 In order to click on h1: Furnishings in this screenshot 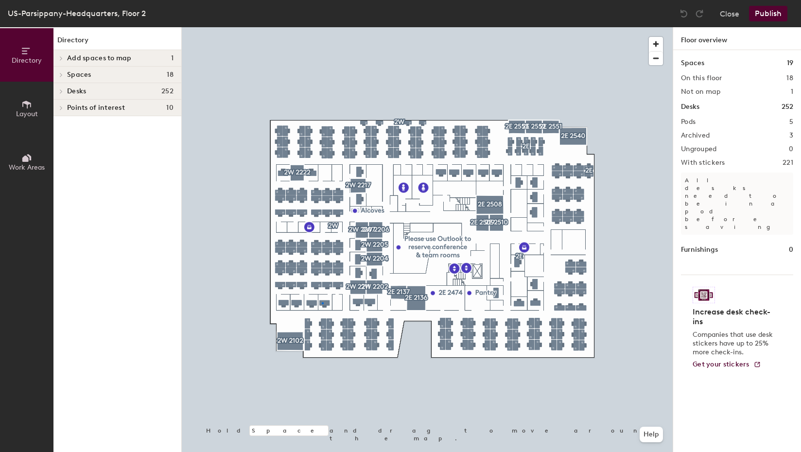, I will do `click(699, 250)`.